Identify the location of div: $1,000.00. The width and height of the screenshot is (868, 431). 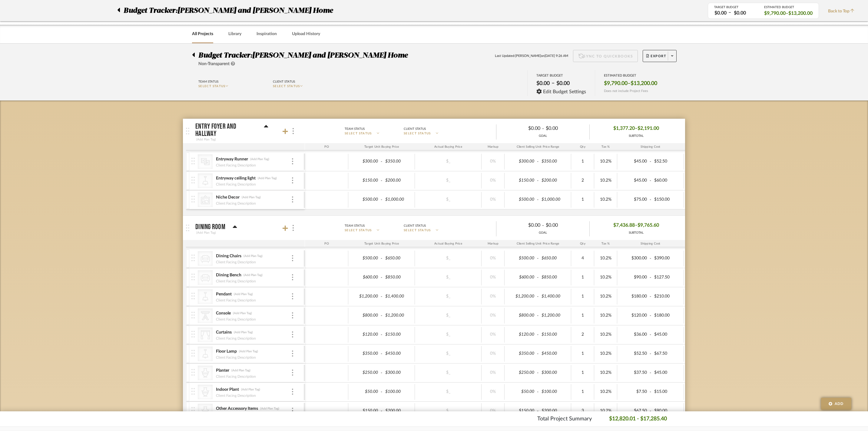
(554, 199).